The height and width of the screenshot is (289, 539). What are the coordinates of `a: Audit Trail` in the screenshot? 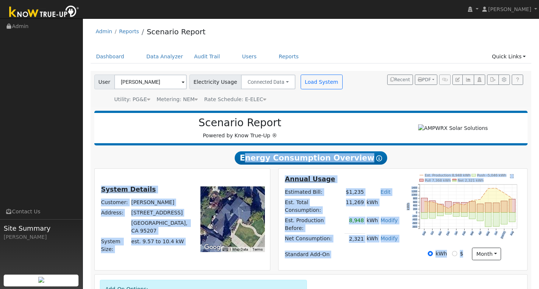 It's located at (207, 56).